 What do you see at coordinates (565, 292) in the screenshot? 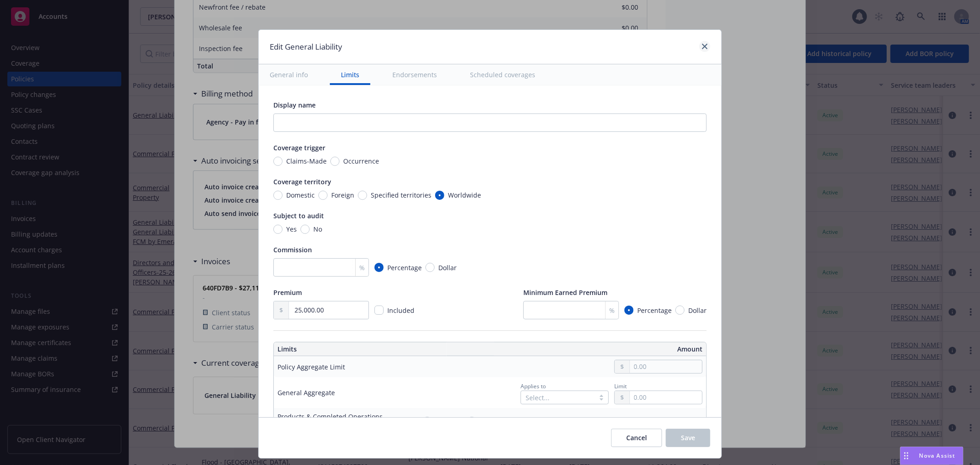
I see `span: Minimum Earned Premium` at bounding box center [565, 292].